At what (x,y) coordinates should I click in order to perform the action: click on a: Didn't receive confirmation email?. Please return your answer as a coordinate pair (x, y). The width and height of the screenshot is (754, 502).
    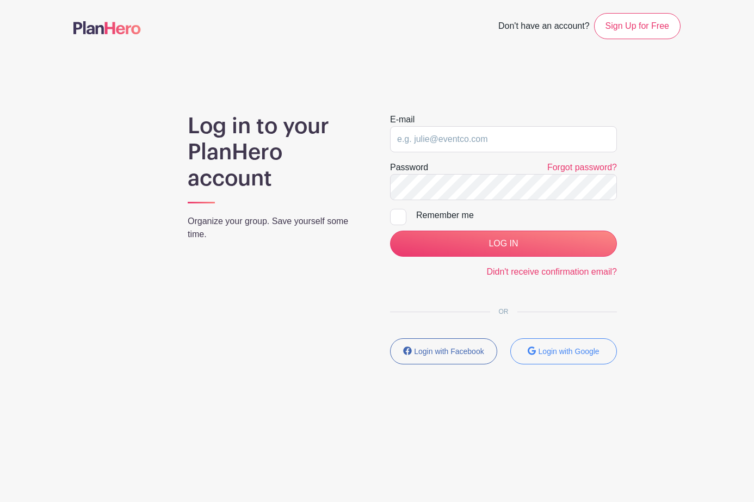
    Looking at the image, I should click on (552, 271).